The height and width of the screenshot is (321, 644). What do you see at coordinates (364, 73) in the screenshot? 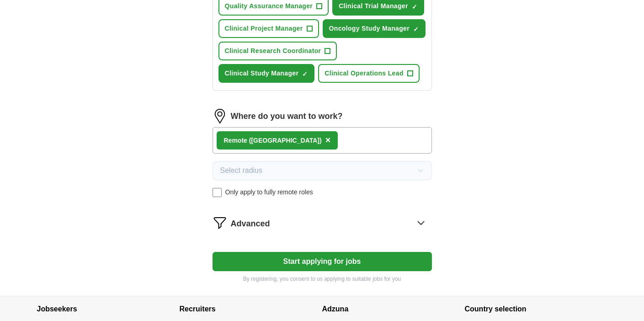
I see `span: Clinical Operations Lead` at bounding box center [364, 73].